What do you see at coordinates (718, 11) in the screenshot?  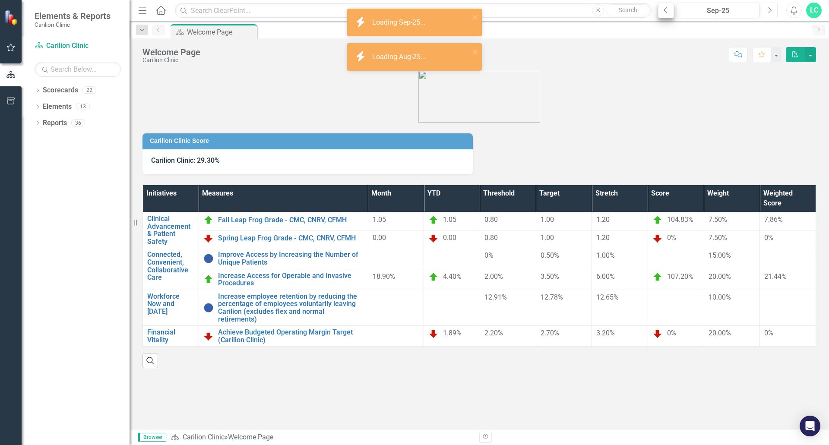 I see `div: Sep-25` at bounding box center [718, 11].